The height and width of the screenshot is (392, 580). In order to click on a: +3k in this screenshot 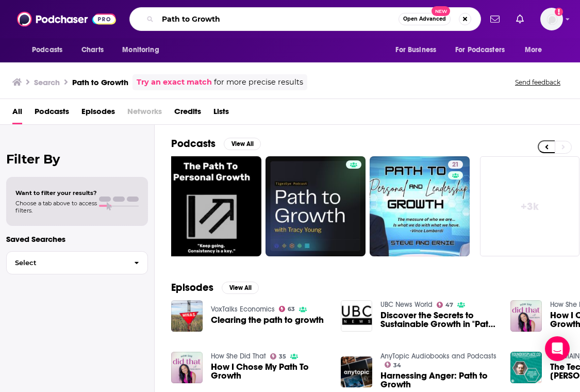, I will do `click(530, 206)`.